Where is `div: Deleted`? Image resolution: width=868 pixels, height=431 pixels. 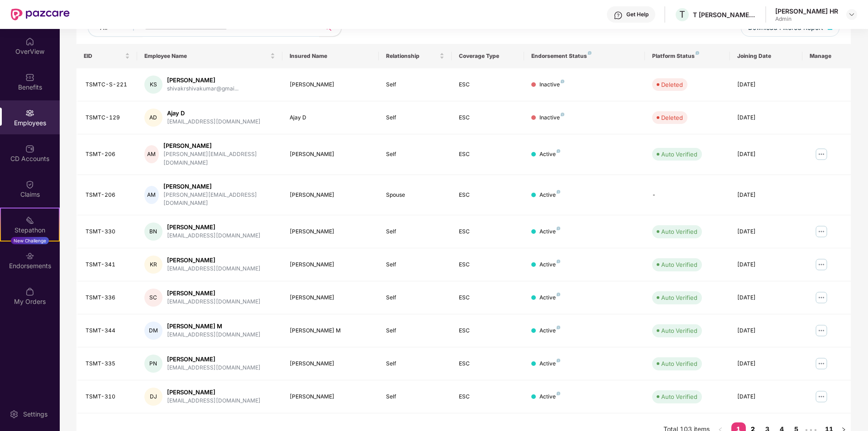
div: Deleted is located at coordinates (672, 117).